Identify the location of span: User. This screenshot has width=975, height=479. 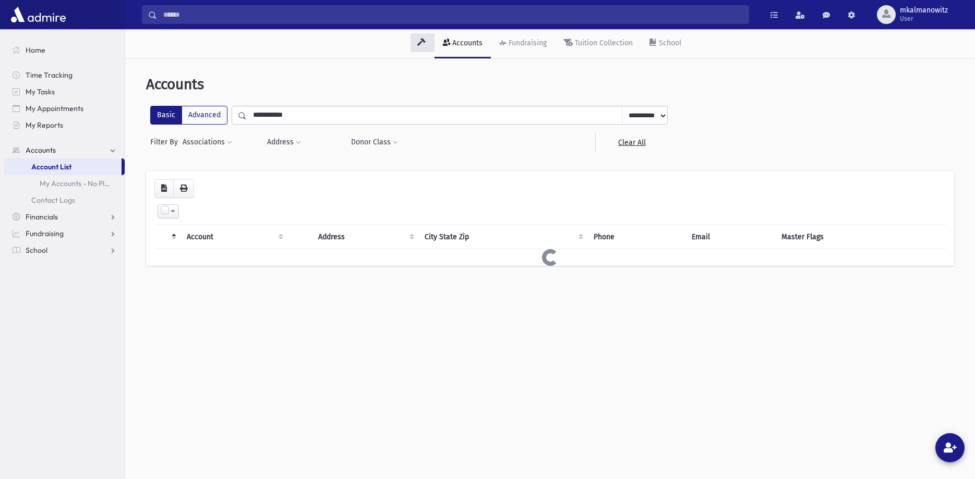
(924, 19).